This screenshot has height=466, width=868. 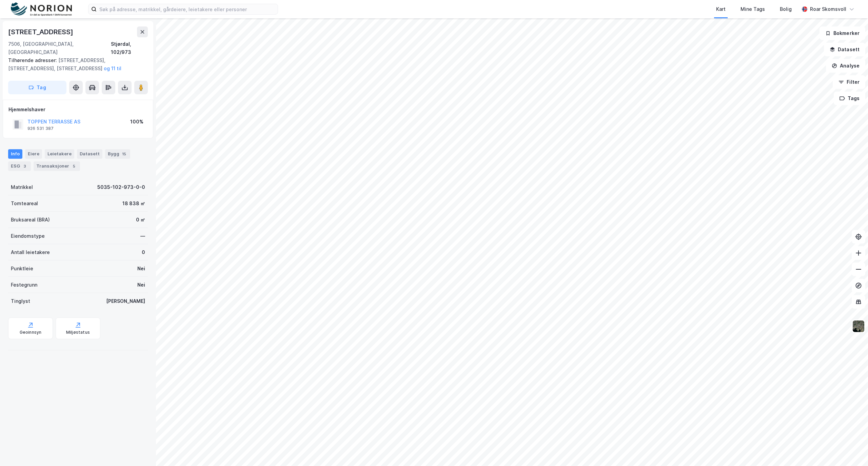 What do you see at coordinates (78, 332) in the screenshot?
I see `div: Miljøstatus` at bounding box center [78, 332].